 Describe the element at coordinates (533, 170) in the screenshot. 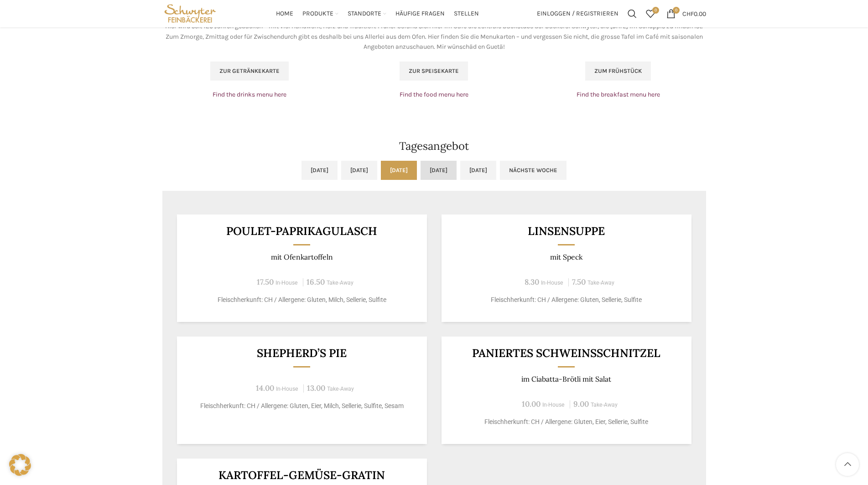

I see `a: Nächste Woche` at that location.